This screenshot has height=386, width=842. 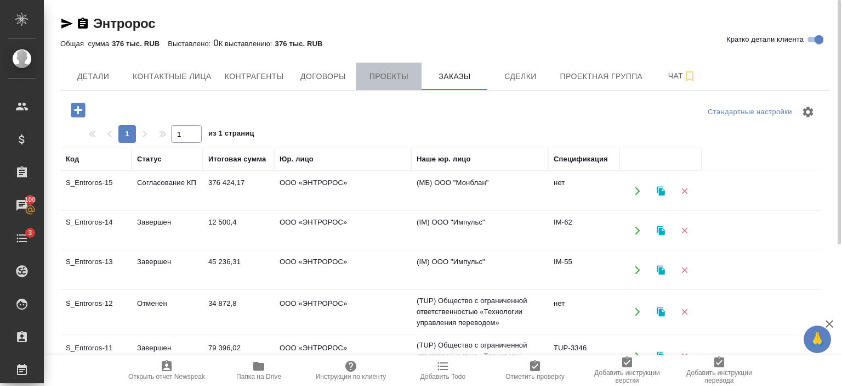 What do you see at coordinates (443, 370) in the screenshot?
I see `button: Добавить Todo` at bounding box center [443, 370].